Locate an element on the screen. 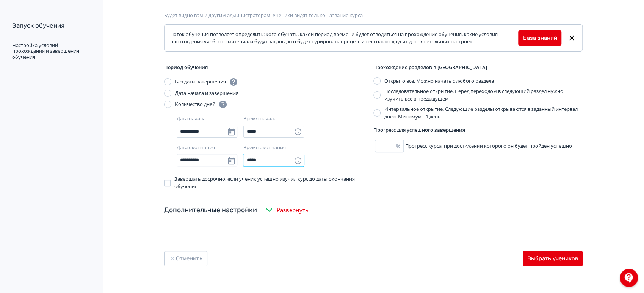  div: Интервальное открытие. Следующие разделы открываются в заданный интервал дней. Минимум - 1 день is located at coordinates (484, 113).